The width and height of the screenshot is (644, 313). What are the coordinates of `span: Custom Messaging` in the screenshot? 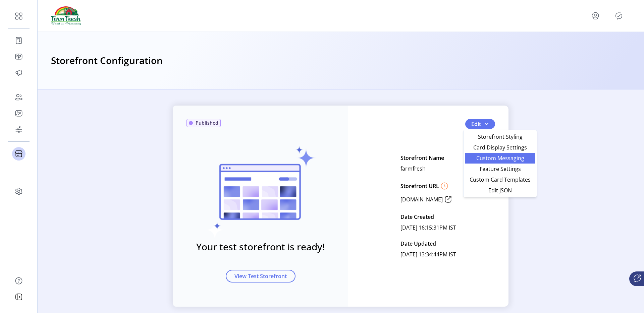 It's located at (500, 158).